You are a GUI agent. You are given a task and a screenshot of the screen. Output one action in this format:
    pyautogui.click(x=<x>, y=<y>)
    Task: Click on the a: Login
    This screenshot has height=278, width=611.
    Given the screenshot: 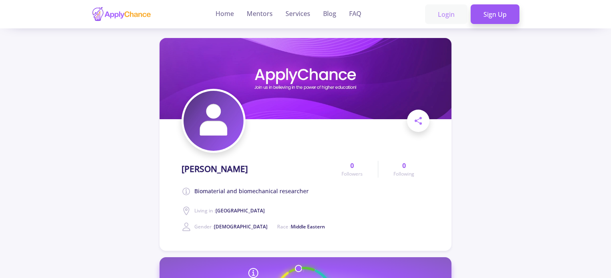 What is the action you would take?
    pyautogui.click(x=446, y=14)
    